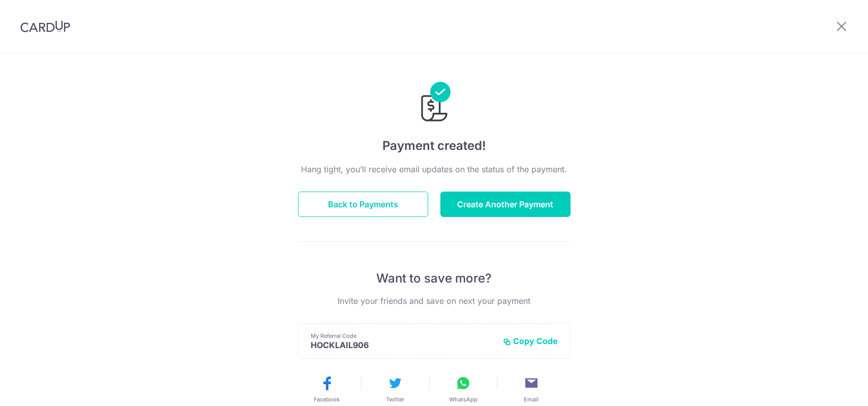  Describe the element at coordinates (434, 279) in the screenshot. I see `p: Want to save more?` at that location.